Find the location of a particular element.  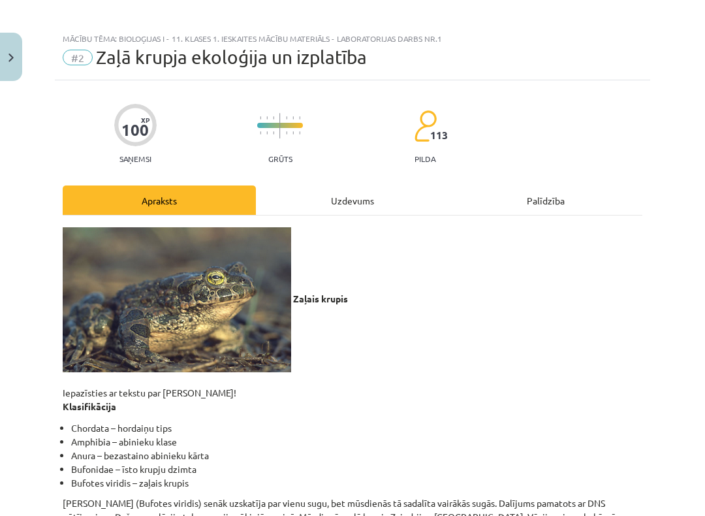

strong: Klasifikācija is located at coordinates (89, 406).